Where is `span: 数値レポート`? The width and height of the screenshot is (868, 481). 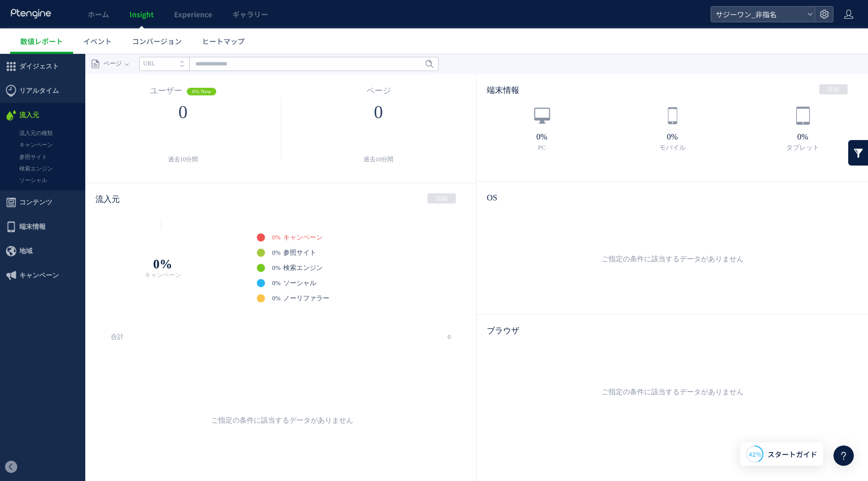 span: 数値レポート is located at coordinates (41, 41).